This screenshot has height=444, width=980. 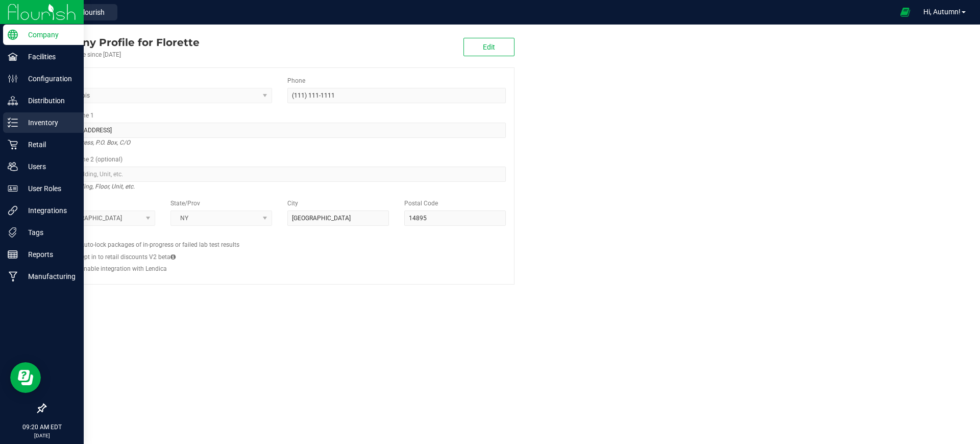 What do you see at coordinates (92, 142) in the screenshot?
I see `i: Street address, P.O. Box, C/O` at bounding box center [92, 142].